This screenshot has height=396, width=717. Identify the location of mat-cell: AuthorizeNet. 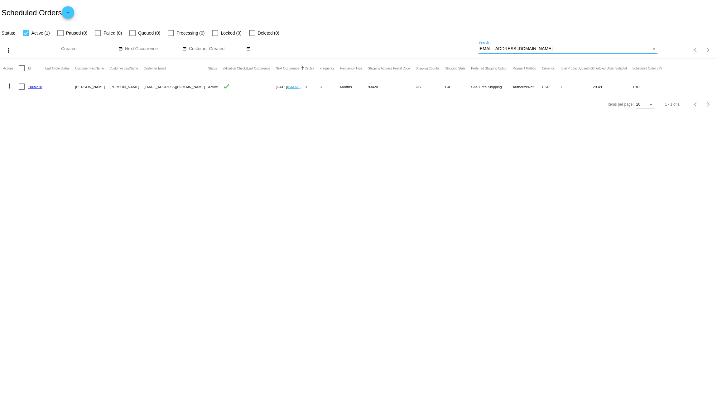
(527, 87).